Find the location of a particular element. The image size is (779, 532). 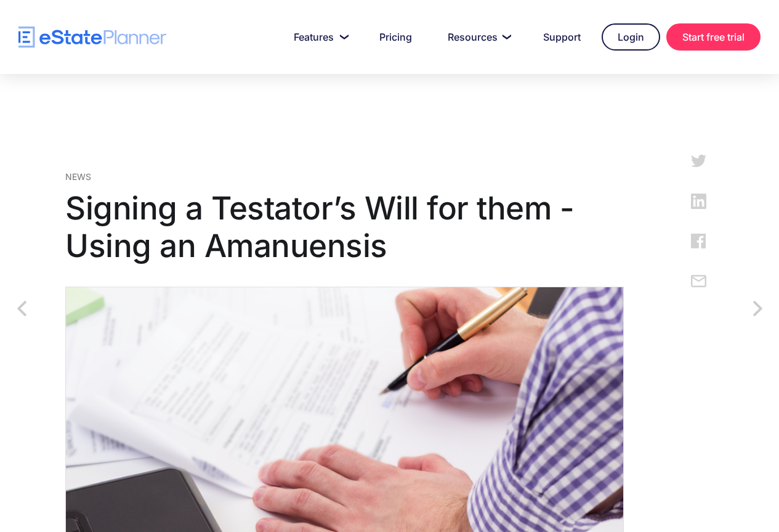

a: Pricing is located at coordinates (396, 37).